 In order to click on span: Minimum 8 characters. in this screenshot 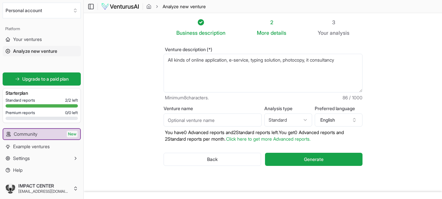, I will do `click(187, 98)`.